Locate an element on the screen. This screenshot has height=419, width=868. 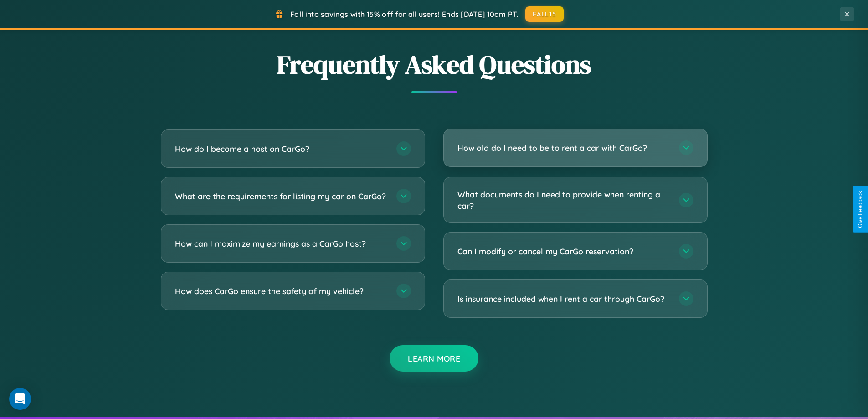
h3: How old do I need to be to rent a car with CarGo? is located at coordinates (563, 147).